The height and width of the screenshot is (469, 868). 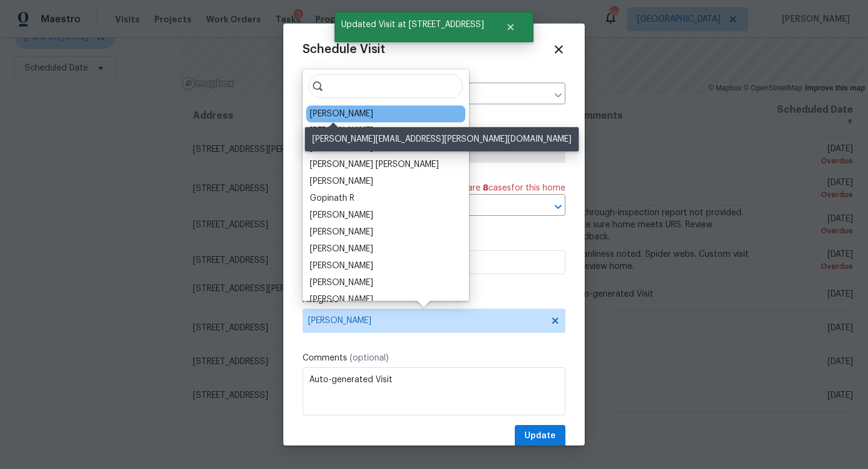 I want to click on textarea: Auto-generated Visit, so click(x=434, y=392).